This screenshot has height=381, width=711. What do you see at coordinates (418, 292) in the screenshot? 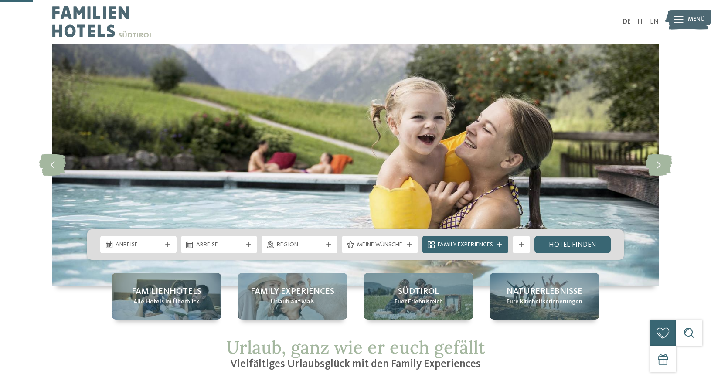
I see `span: Südtirol` at bounding box center [418, 292].